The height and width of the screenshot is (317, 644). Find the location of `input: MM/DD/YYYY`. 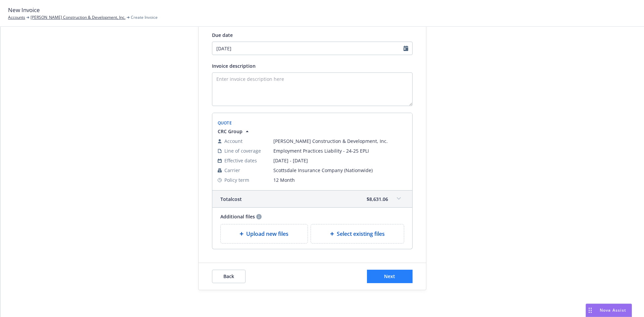

input: MM/DD/YYYY is located at coordinates (312, 48).